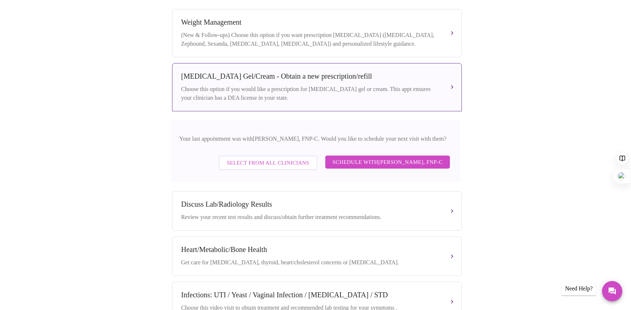 This screenshot has width=631, height=310. What do you see at coordinates (268, 163) in the screenshot?
I see `span: Select from All Clinicians` at bounding box center [268, 163].